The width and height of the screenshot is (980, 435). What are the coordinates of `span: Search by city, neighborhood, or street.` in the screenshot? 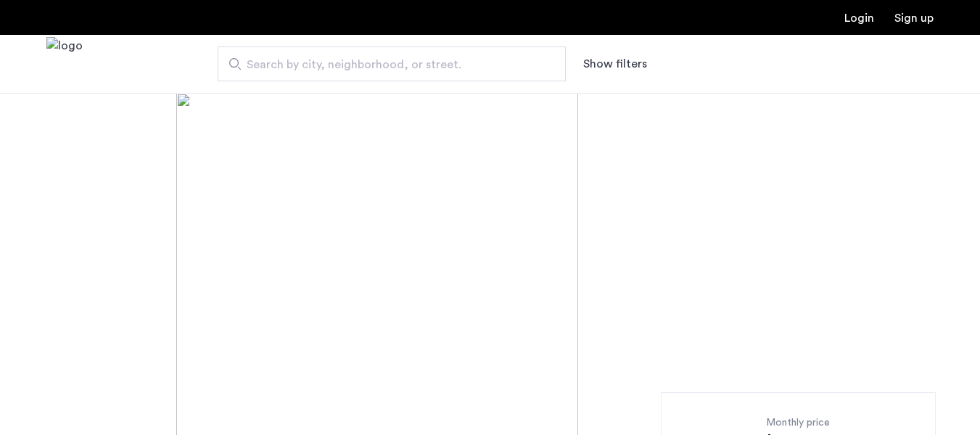 It's located at (386, 64).